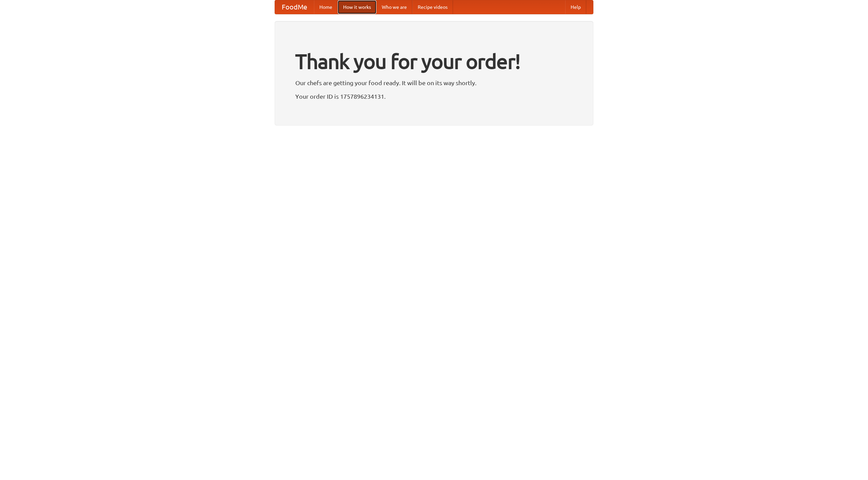 The width and height of the screenshot is (868, 480). I want to click on a: Recipe videos, so click(433, 7).